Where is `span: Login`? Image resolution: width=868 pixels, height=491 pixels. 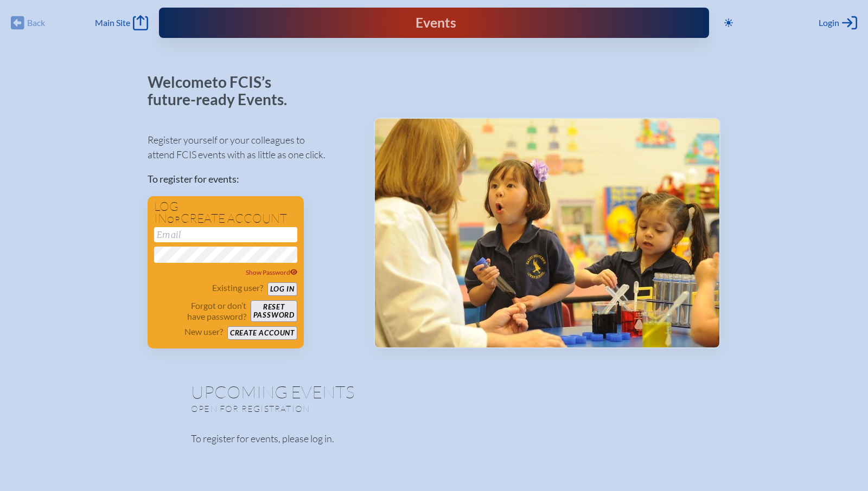 span: Login is located at coordinates (829, 23).